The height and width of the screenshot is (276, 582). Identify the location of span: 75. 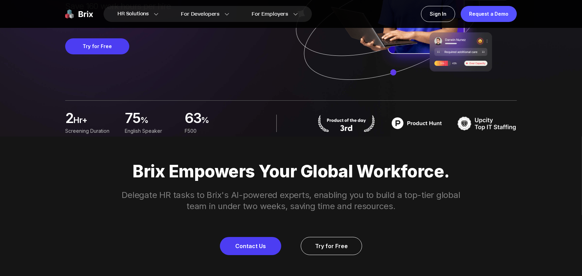
(132, 119).